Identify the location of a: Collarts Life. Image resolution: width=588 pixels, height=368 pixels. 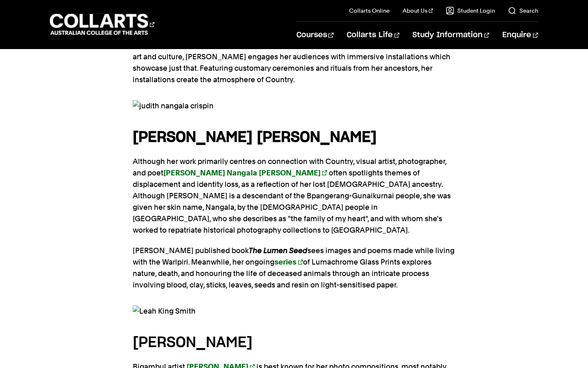
(373, 35).